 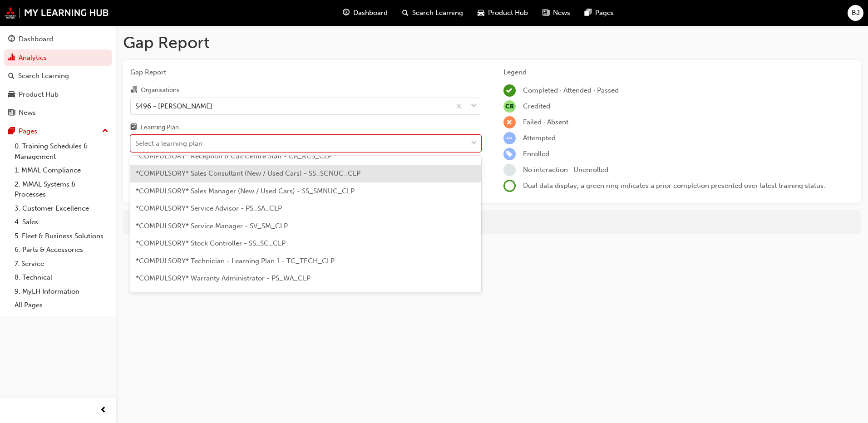 What do you see at coordinates (856, 13) in the screenshot?
I see `button: BJ` at bounding box center [856, 13].